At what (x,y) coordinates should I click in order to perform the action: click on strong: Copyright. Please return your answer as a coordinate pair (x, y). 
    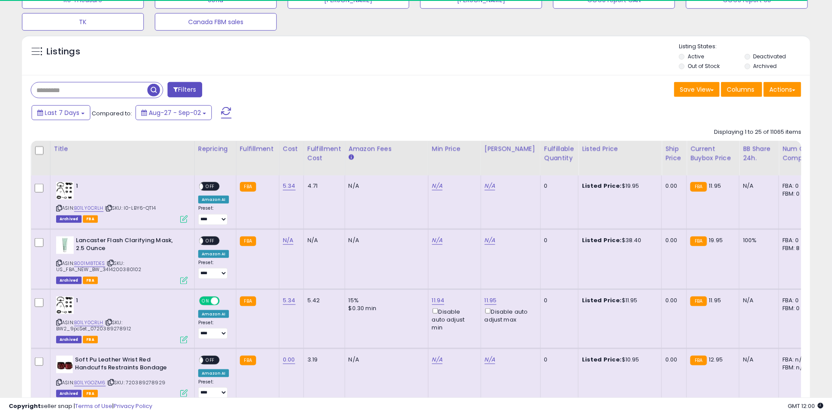
    Looking at the image, I should click on (25, 406).